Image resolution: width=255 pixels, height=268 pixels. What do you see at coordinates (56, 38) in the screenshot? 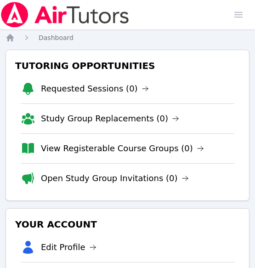
I see `a: Dashboard` at bounding box center [56, 38].